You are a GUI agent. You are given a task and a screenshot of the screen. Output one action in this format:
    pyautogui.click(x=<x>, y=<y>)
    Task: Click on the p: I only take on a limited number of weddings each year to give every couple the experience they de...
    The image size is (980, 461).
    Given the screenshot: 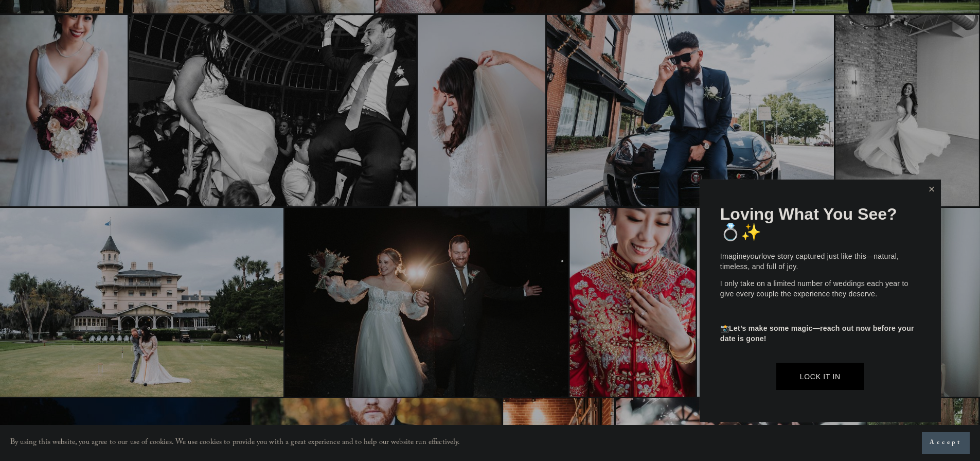 What is the action you would take?
    pyautogui.click(x=820, y=289)
    